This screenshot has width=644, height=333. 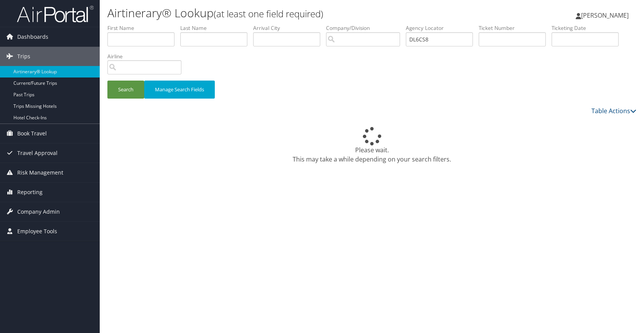 I want to click on span: Risk Management, so click(x=40, y=173).